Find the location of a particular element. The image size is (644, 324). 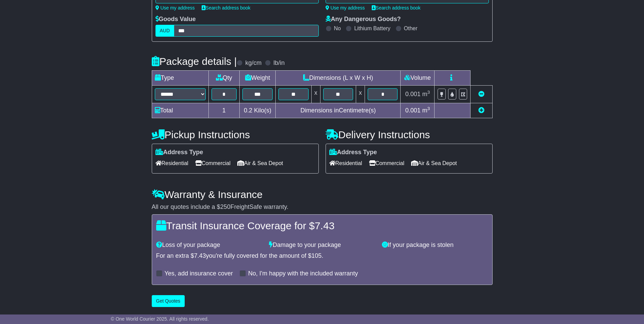

td: Total is located at coordinates (180, 111).